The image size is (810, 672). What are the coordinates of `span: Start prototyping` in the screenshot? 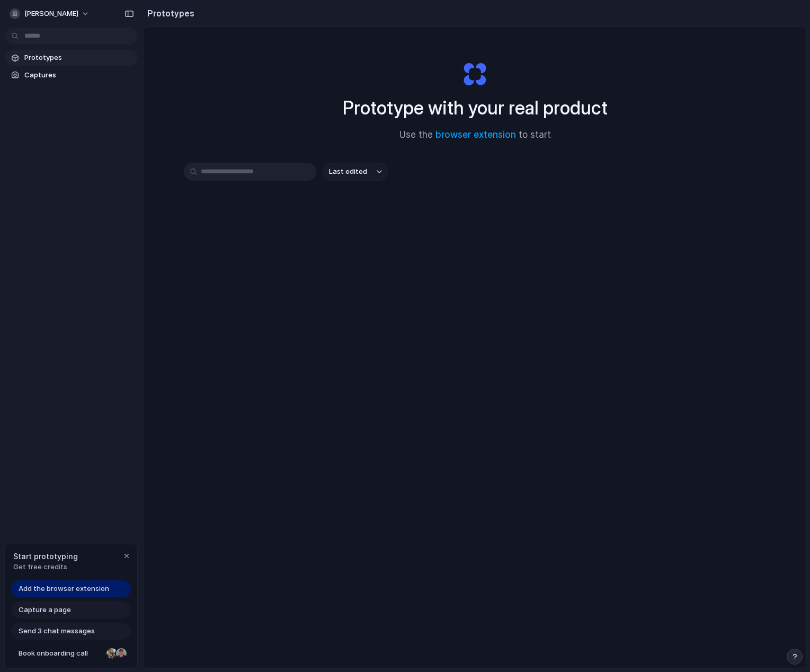 It's located at (46, 556).